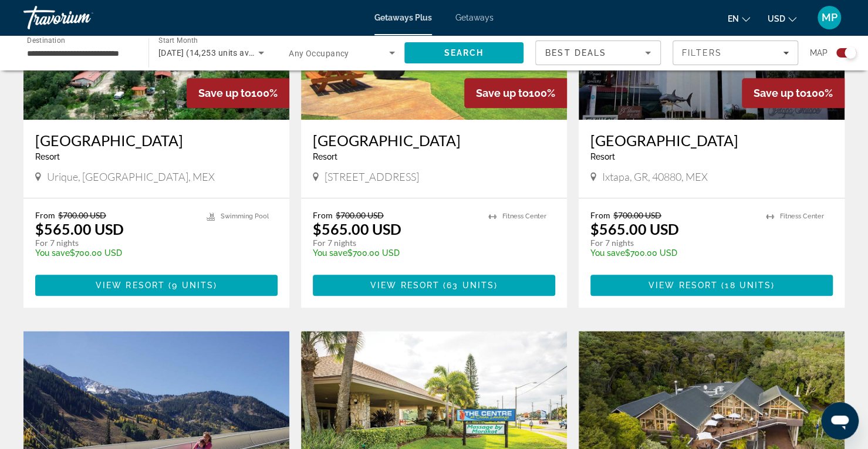 The image size is (868, 449). Describe the element at coordinates (702, 53) in the screenshot. I see `span: Filters` at that location.